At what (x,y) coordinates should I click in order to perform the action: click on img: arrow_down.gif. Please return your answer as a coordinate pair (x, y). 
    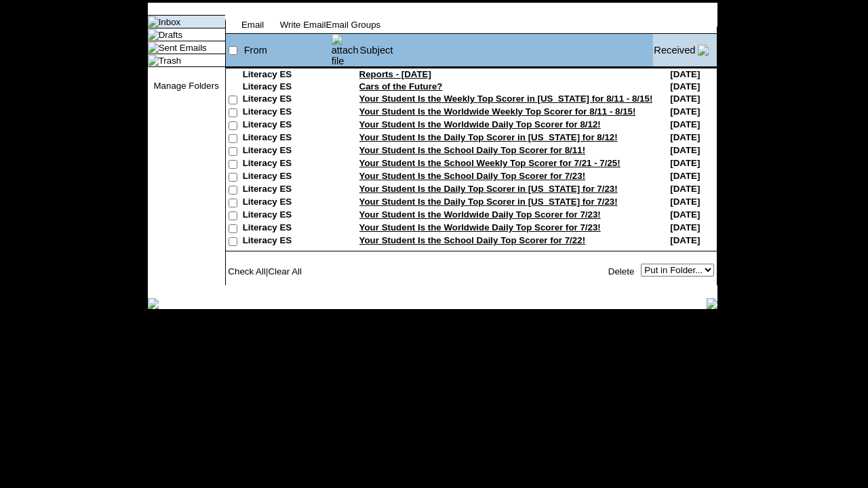
    Looking at the image, I should click on (703, 50).